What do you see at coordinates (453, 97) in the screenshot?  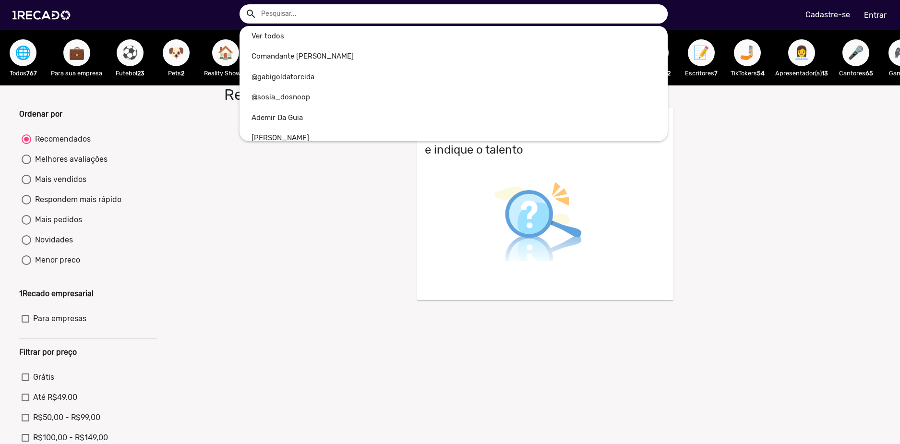 I see `a: @sosia_dosnoop` at bounding box center [453, 97].